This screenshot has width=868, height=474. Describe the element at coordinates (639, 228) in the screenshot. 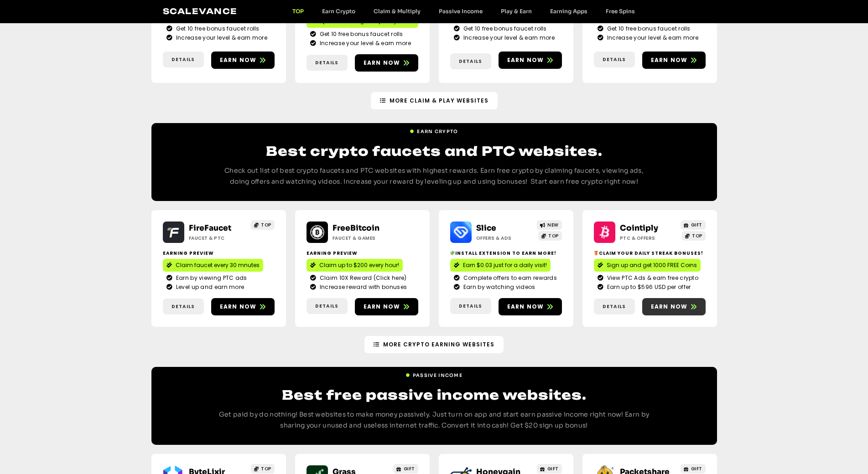

I see `a: Cointiply` at that location.